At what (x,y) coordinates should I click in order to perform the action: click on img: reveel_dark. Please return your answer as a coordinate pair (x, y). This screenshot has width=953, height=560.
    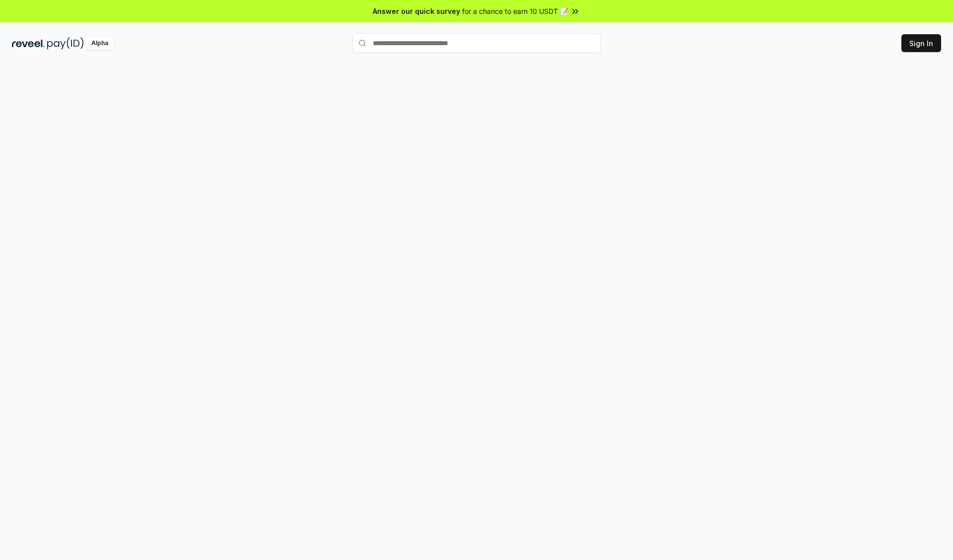
    Looking at the image, I should click on (28, 43).